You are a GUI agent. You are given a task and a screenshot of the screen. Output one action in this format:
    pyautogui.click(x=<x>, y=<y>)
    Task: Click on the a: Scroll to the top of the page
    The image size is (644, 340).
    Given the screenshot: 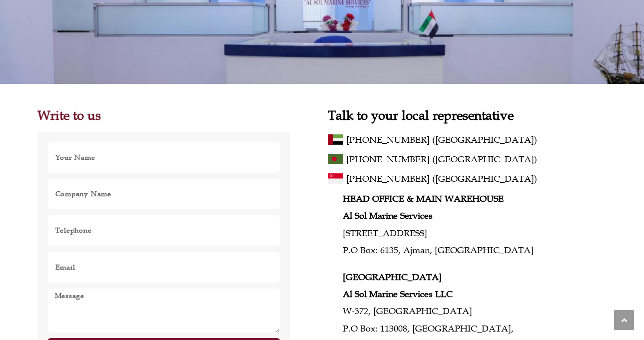 What is the action you would take?
    pyautogui.click(x=624, y=320)
    